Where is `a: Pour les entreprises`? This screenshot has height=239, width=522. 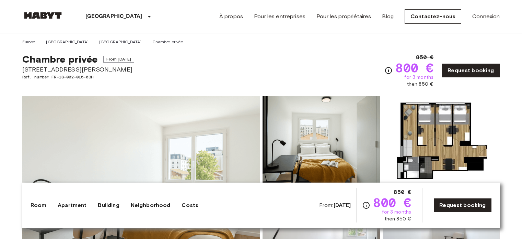 a: Pour les entreprises is located at coordinates (280, 16).